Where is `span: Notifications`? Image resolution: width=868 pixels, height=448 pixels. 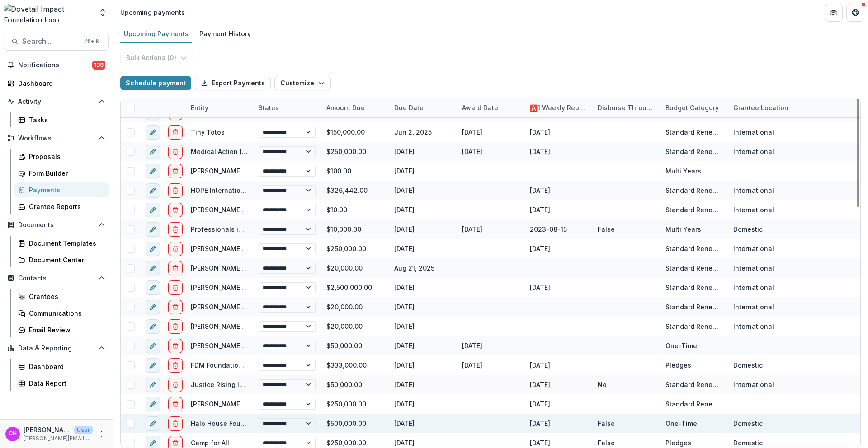
span: Notifications is located at coordinates (55, 65).